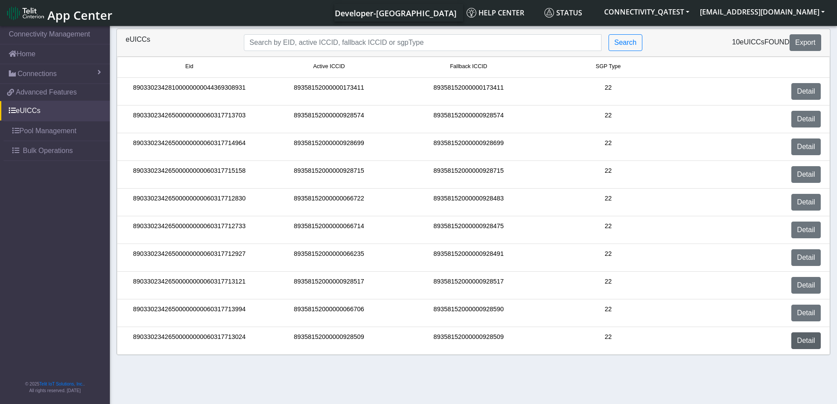  Describe the element at coordinates (625, 43) in the screenshot. I see `button: Search` at that location.